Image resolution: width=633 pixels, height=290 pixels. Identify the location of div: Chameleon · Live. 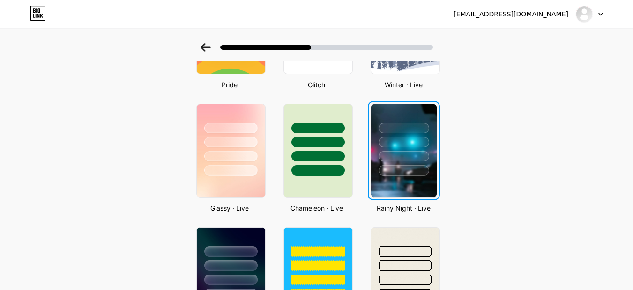
(317, 208).